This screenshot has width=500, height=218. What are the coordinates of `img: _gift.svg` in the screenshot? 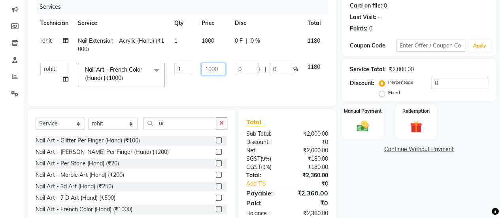 It's located at (416, 127).